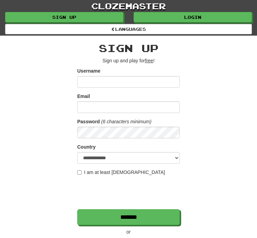 The width and height of the screenshot is (257, 238). What do you see at coordinates (129, 231) in the screenshot?
I see `p: or` at bounding box center [129, 231].